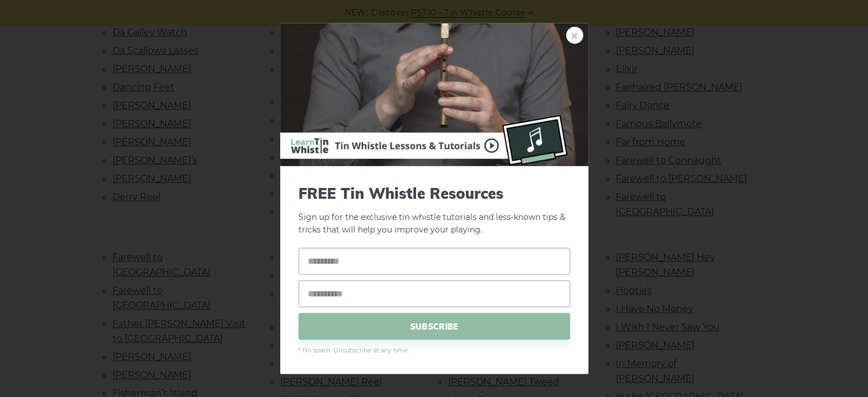 The image size is (868, 397). I want to click on span: * No spam. Unsubscribe at any time., so click(434, 351).